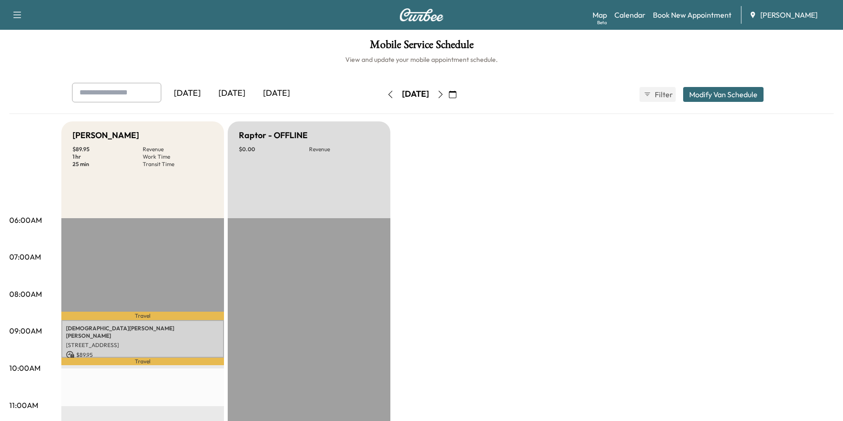 This screenshot has height=421, width=843. What do you see at coordinates (26, 220) in the screenshot?
I see `p: 06:00AM` at bounding box center [26, 220].